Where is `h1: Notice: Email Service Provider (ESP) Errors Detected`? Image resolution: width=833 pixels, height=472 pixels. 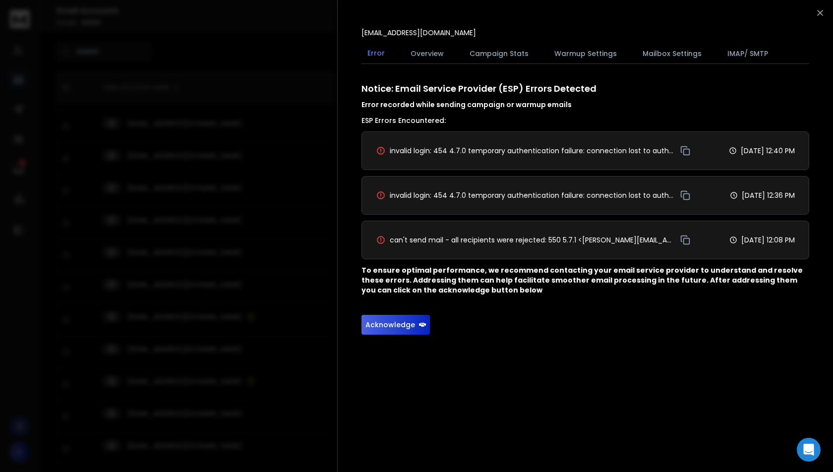
h1: Notice: Email Service Provider (ESP) Errors Detected is located at coordinates (585, 96).